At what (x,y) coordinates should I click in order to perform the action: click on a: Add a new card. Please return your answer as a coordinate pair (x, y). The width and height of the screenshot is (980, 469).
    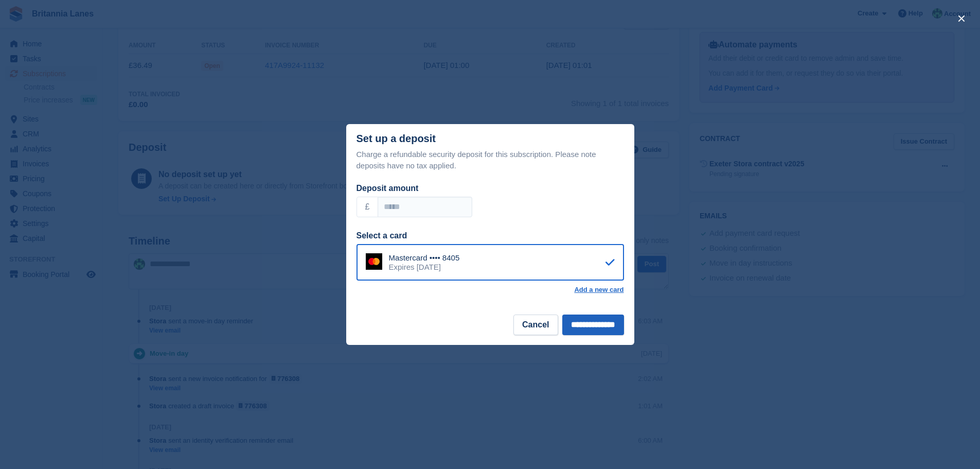
    Looking at the image, I should click on (599, 290).